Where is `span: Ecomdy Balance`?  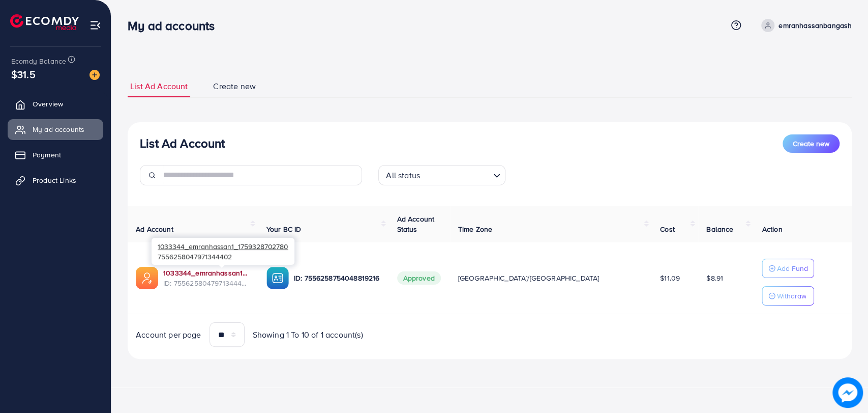
span: Ecomdy Balance is located at coordinates (39, 61).